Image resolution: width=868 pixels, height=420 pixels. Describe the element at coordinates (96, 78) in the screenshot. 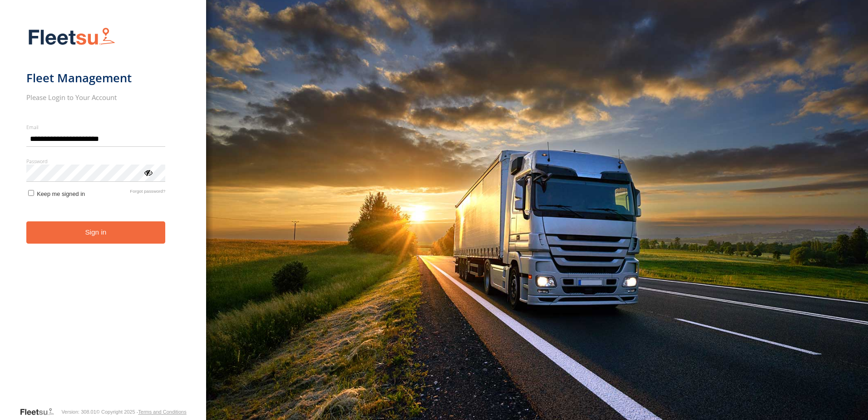

I see `h1: Fleet Management` at that location.